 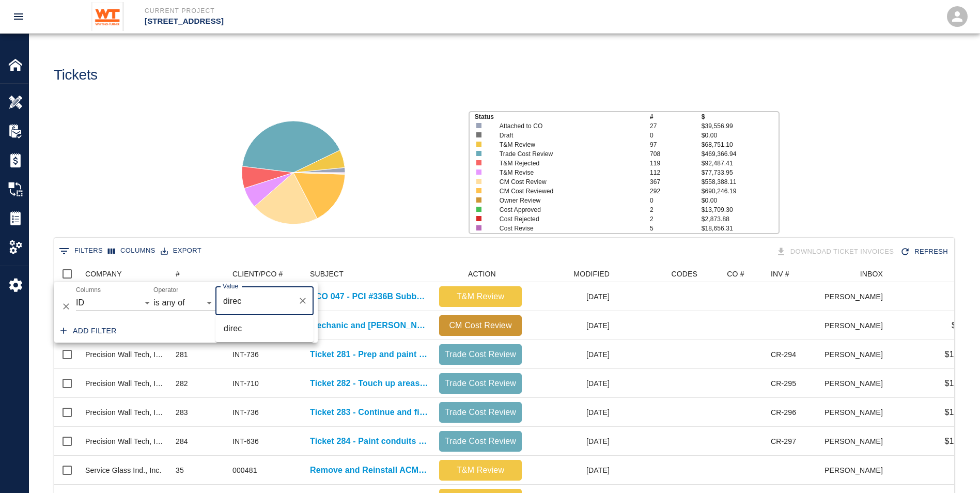 What do you see at coordinates (89, 289) in the screenshot?
I see `label: Columns` at bounding box center [89, 289].